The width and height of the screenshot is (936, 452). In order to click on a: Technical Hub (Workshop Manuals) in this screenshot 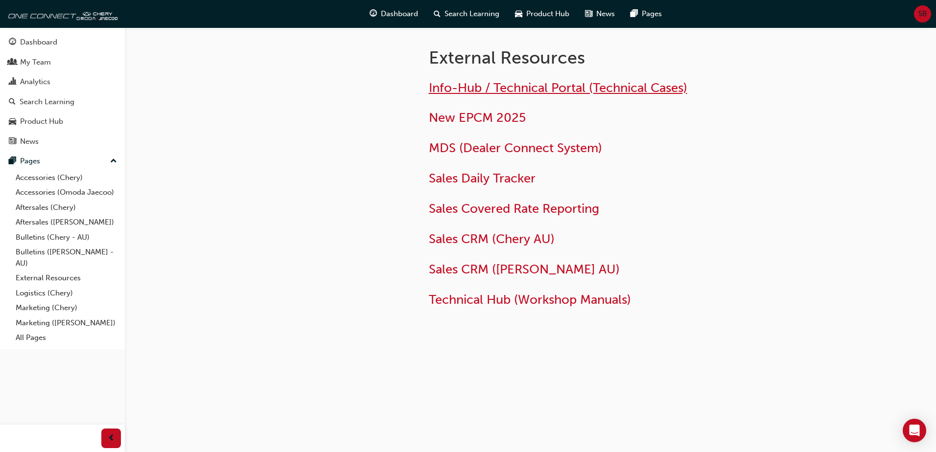, I will do `click(530, 300)`.